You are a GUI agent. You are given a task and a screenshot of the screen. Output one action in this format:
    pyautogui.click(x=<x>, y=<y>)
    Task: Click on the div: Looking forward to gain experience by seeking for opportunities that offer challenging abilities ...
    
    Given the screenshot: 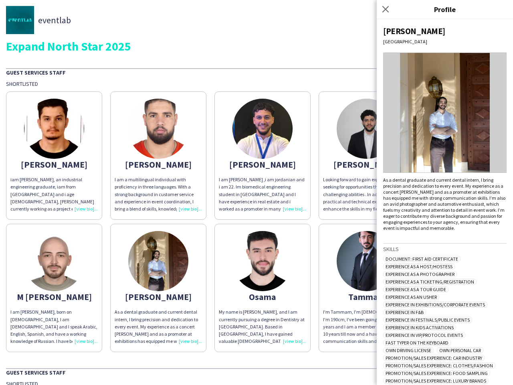 What is the action you would take?
    pyautogui.click(x=367, y=194)
    